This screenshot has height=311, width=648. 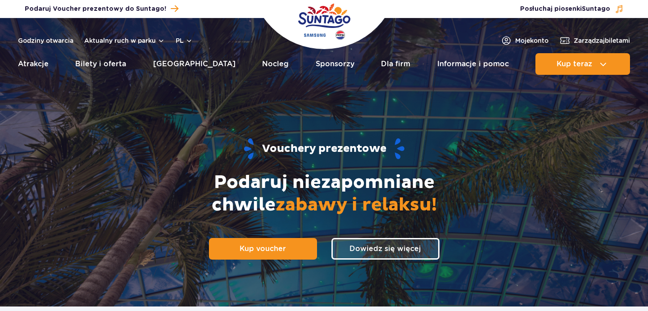 What do you see at coordinates (385, 249) in the screenshot?
I see `a: Dowiedz się więcej` at bounding box center [385, 249].